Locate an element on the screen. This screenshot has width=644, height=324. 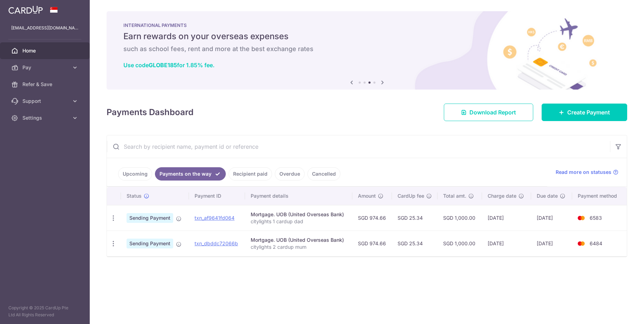
a: Cancelled is located at coordinates (324, 174).